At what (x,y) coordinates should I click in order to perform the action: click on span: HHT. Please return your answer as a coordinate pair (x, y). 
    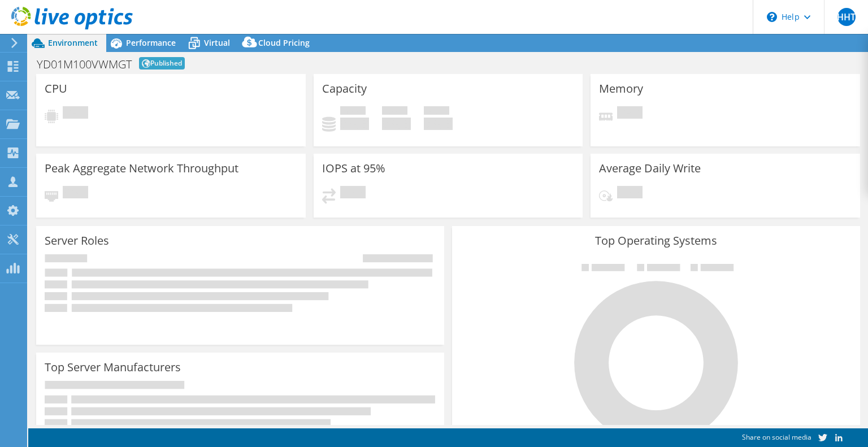
    Looking at the image, I should click on (846, 17).